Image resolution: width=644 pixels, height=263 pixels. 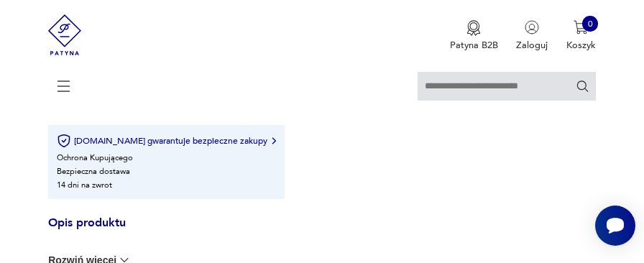 I want to click on li: 14 dni na zwrot, so click(x=84, y=185).